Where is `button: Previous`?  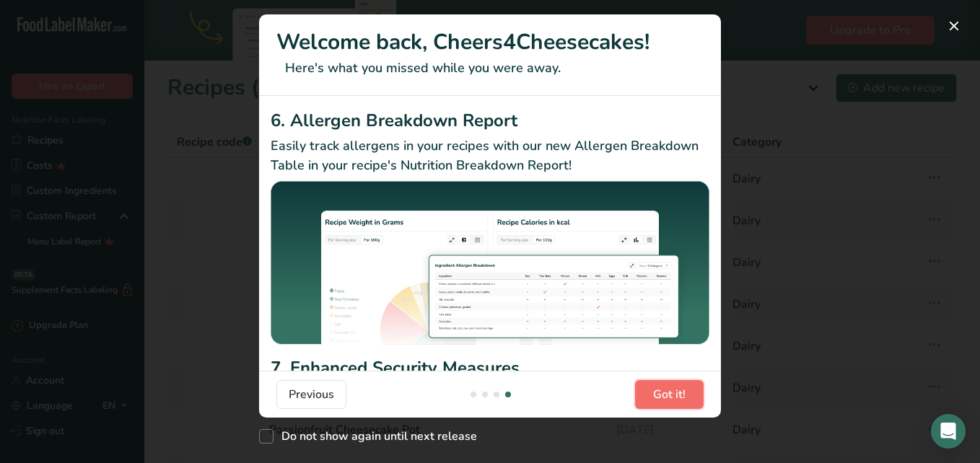
button: Previous is located at coordinates (311, 395).